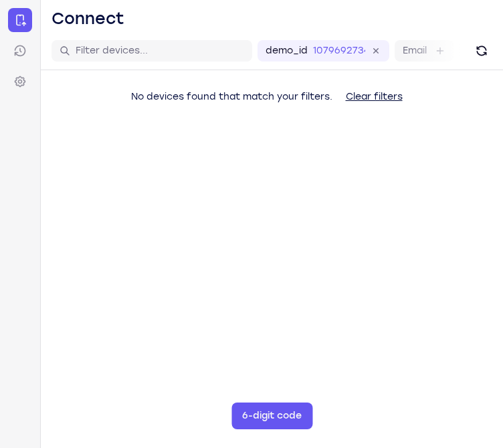 The height and width of the screenshot is (448, 503). I want to click on label: demo_id, so click(286, 51).